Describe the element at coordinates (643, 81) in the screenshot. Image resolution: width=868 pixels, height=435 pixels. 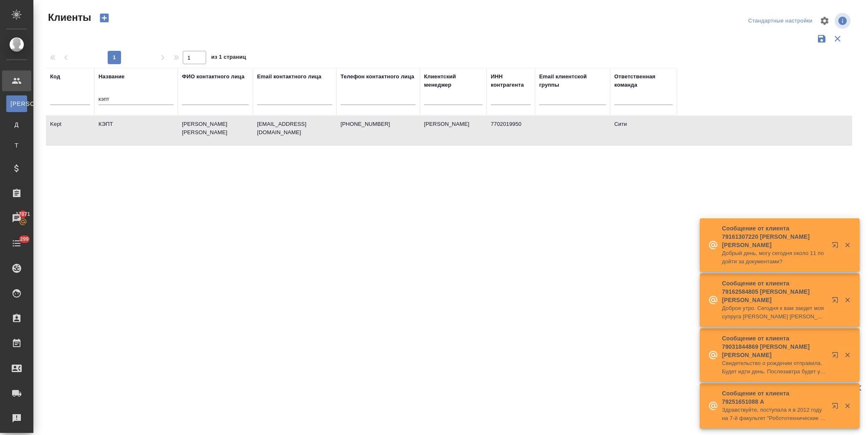
I see `div: Ответственная команда` at that location.